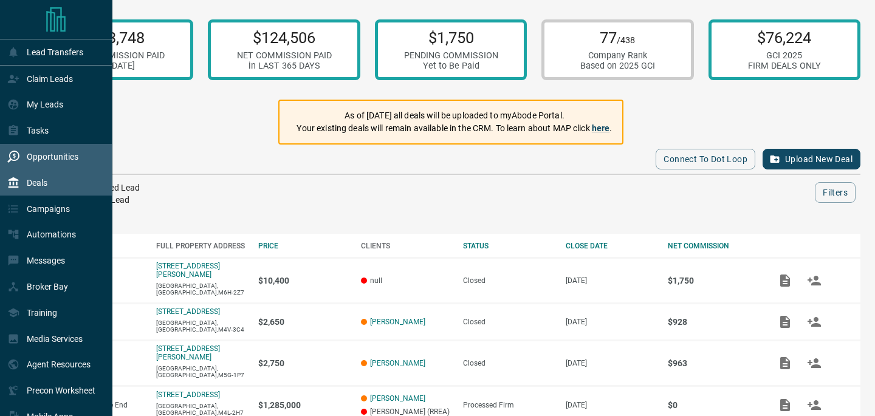 The height and width of the screenshot is (416, 875). Describe the element at coordinates (508, 246) in the screenshot. I see `div: STATUS` at that location.